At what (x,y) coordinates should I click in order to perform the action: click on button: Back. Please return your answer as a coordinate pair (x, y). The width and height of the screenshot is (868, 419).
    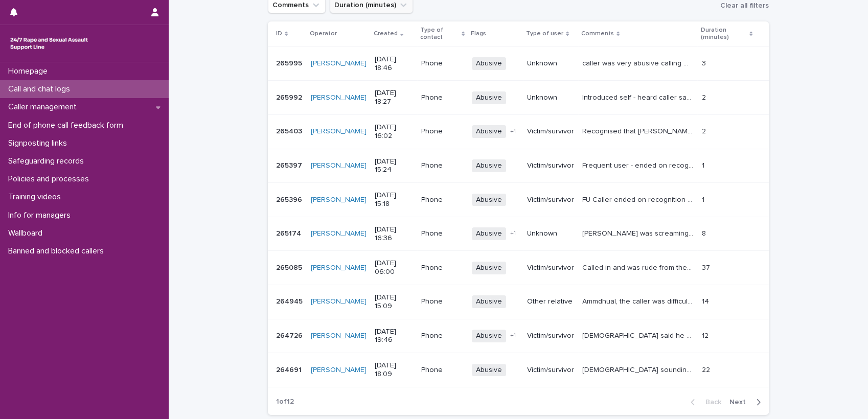
    Looking at the image, I should click on (703, 402).